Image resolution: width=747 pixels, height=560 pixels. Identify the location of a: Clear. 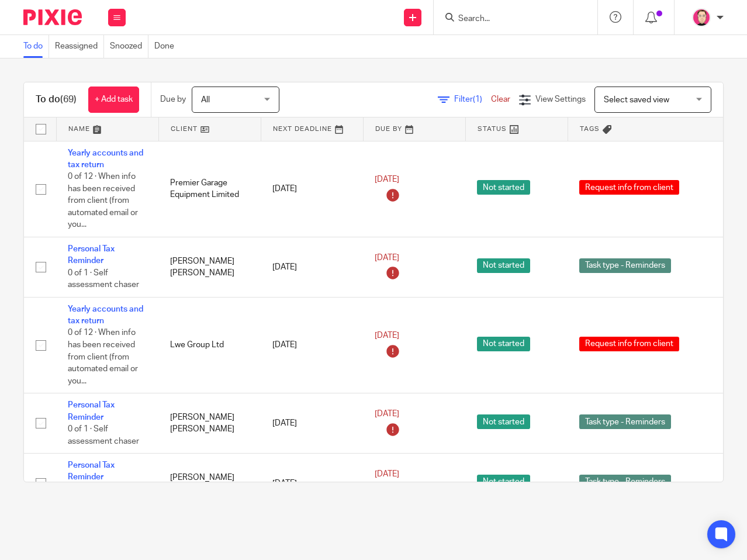
(501, 99).